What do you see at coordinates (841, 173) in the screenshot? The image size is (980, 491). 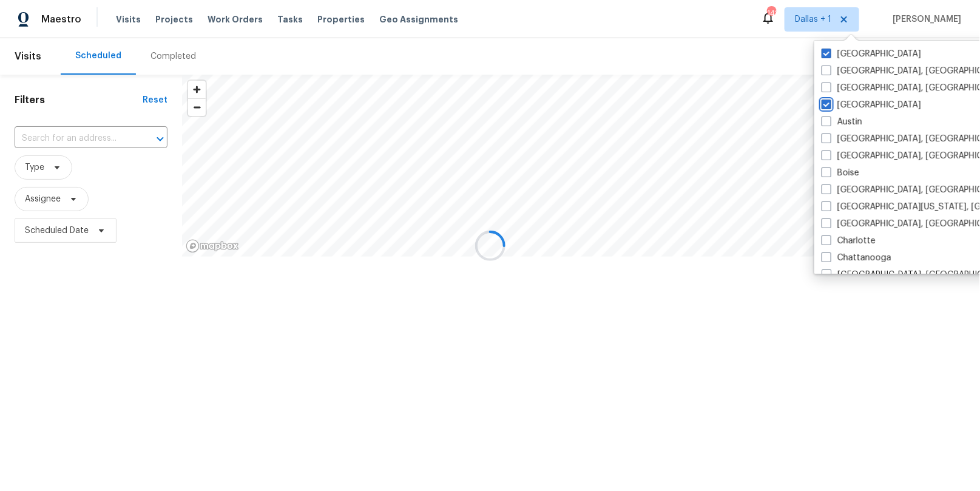 I see `label: Boise` at bounding box center [841, 173].